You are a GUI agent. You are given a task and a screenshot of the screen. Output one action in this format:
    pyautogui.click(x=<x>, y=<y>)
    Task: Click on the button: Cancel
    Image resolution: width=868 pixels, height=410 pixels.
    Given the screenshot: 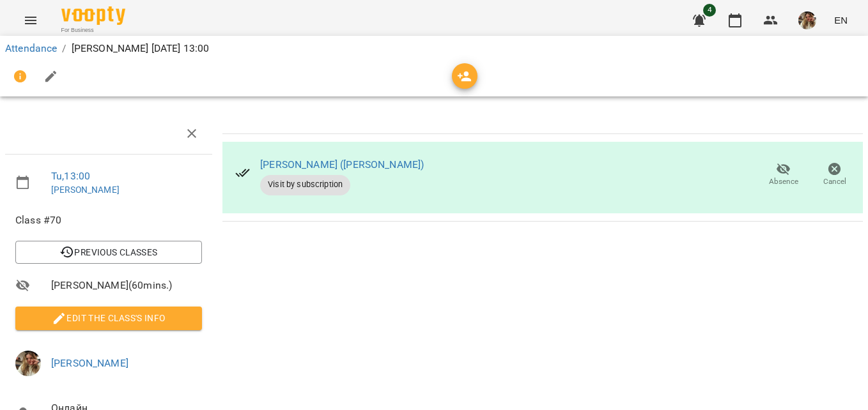 What is the action you would take?
    pyautogui.click(x=834, y=175)
    